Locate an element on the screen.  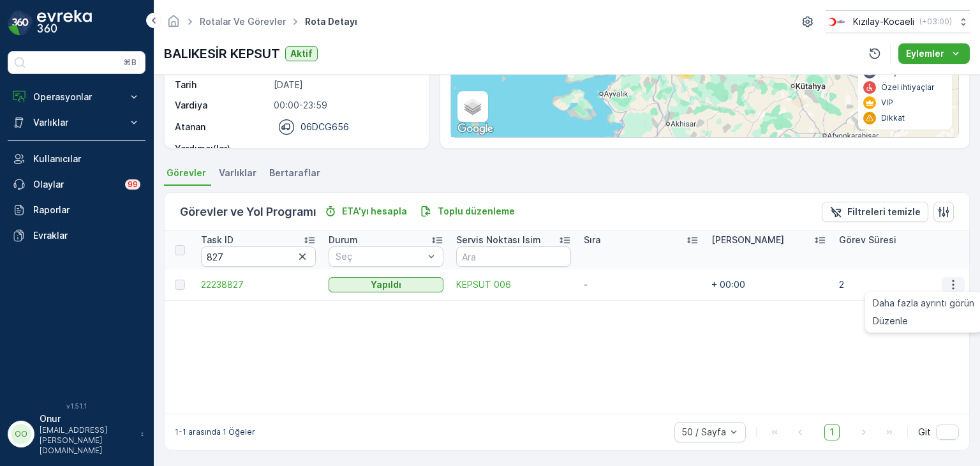
p: Kullanıcılar is located at coordinates (87, 159).